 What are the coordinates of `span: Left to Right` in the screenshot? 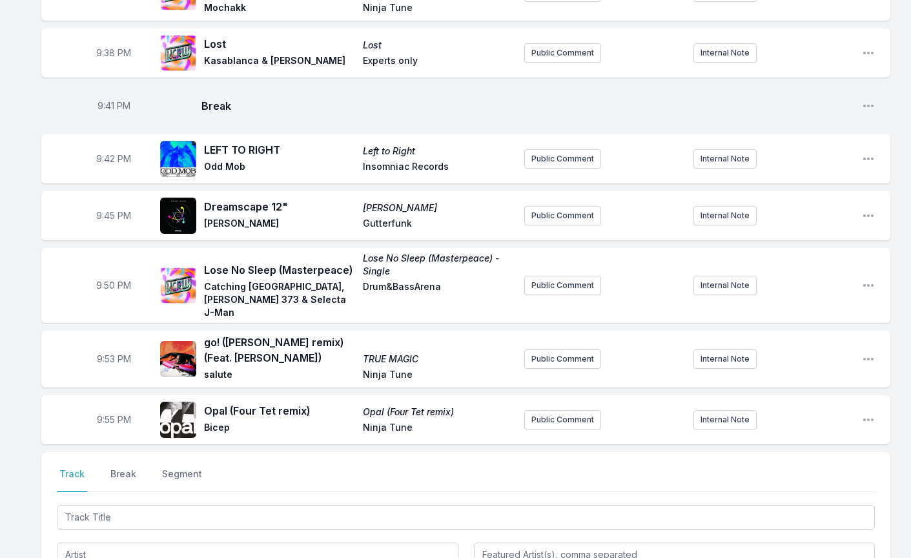 It's located at (438, 151).